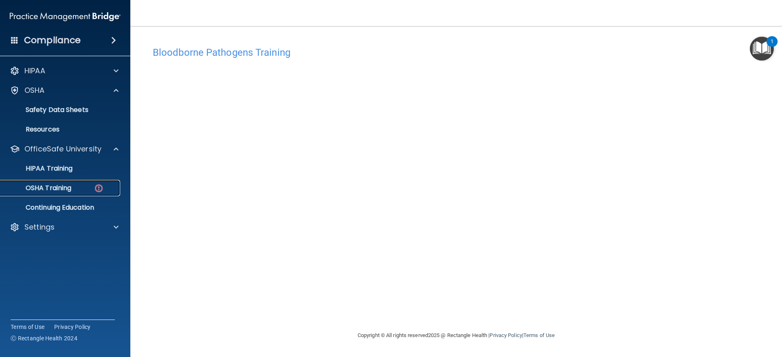 This screenshot has width=782, height=357. What do you see at coordinates (64, 149) in the screenshot?
I see `a: OfficeSafe University` at bounding box center [64, 149].